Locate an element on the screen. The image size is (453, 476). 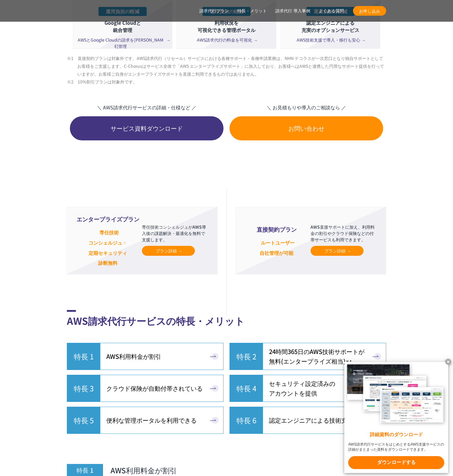
span: エンタープライズプラン is located at coordinates (108, 219).